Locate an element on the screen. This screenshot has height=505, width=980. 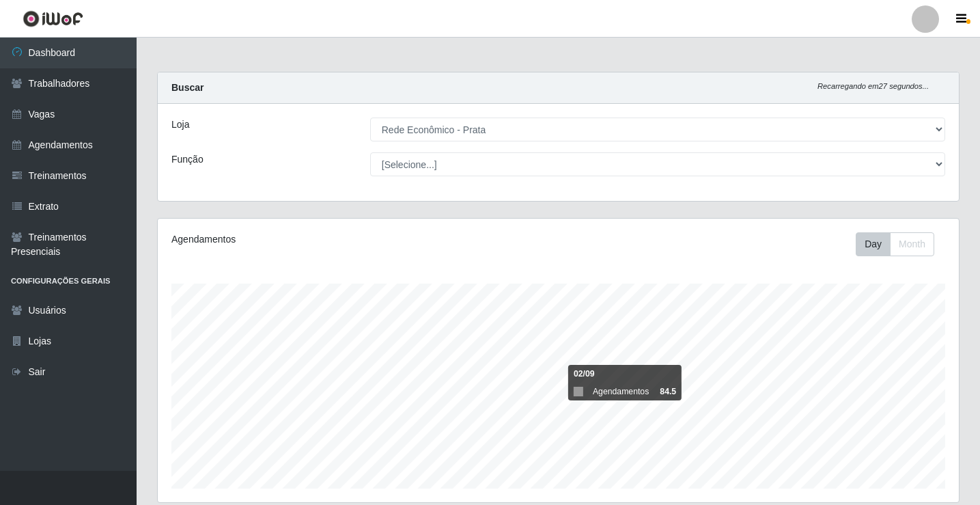
img: CoreUI Logo is located at coordinates (52, 18).